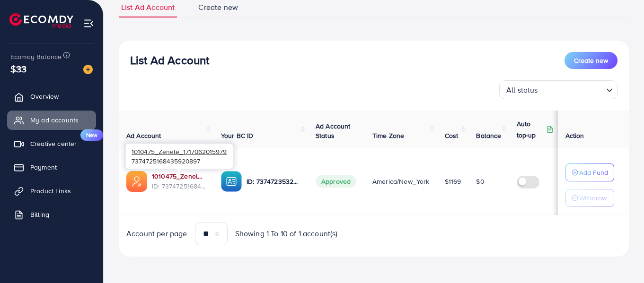 This screenshot has height=283, width=644. I want to click on input: Search for option, so click(571, 89).